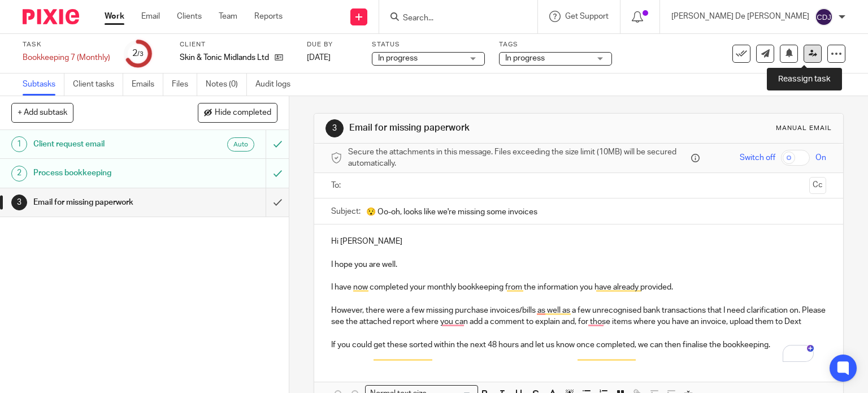 The image size is (868, 393). I want to click on span: Secure the attachments in this message. Files exceeding the size limit (10MB) will be secured aut..., so click(519, 158).